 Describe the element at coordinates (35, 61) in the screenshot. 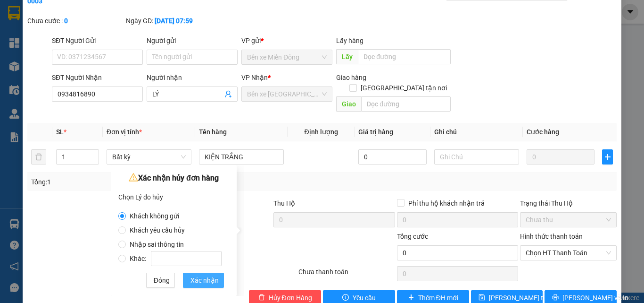

I see `li: VP Bến xe Miền Đông` at that location.